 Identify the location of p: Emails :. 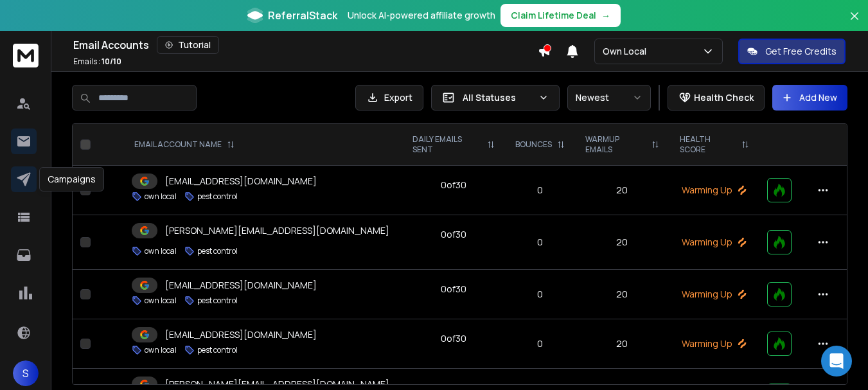
(97, 62).